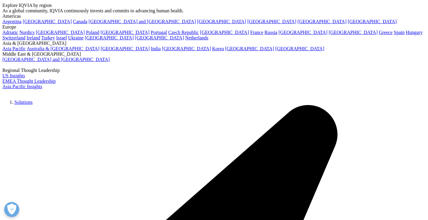  What do you see at coordinates (76, 38) in the screenshot?
I see `a: Ukraine` at bounding box center [76, 38].